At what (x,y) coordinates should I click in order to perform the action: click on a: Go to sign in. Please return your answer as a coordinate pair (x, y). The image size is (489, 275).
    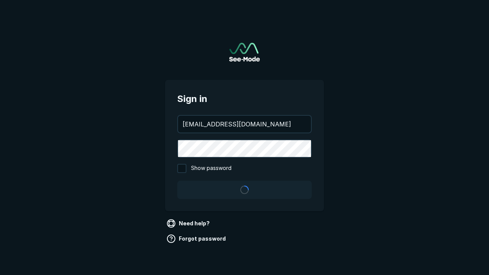
    Looking at the image, I should click on (245, 52).